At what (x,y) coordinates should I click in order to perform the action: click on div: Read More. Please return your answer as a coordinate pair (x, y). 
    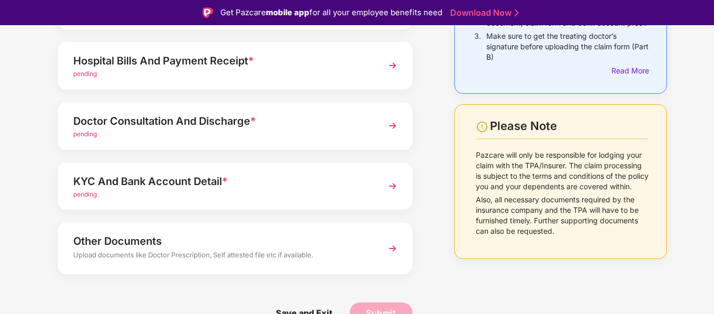
    Looking at the image, I should click on (630, 71).